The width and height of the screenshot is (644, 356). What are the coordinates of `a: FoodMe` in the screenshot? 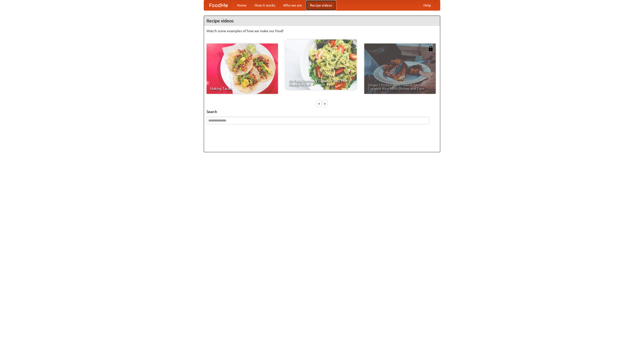 It's located at (218, 5).